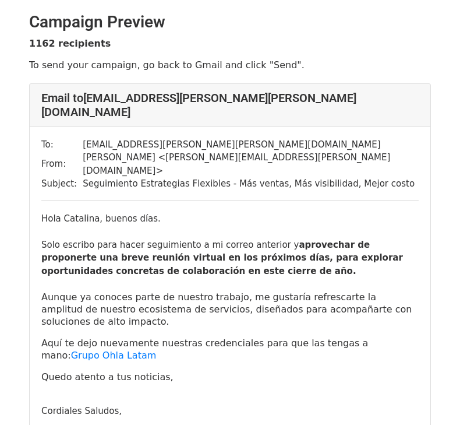 The image size is (460, 425). Describe the element at coordinates (230, 309) in the screenshot. I see `p: Aunque ya conoces parte de nuestro trabajo, me gustaría refrescarte la amplitud de nuestro ecosis...` at that location.